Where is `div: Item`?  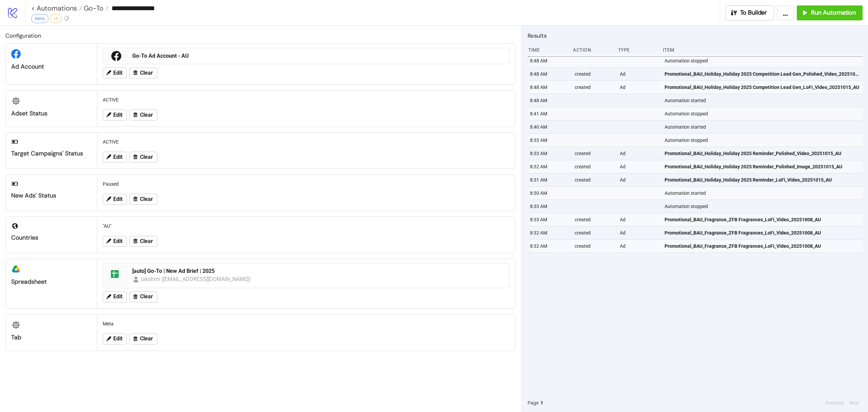 div: Item is located at coordinates (762, 50).